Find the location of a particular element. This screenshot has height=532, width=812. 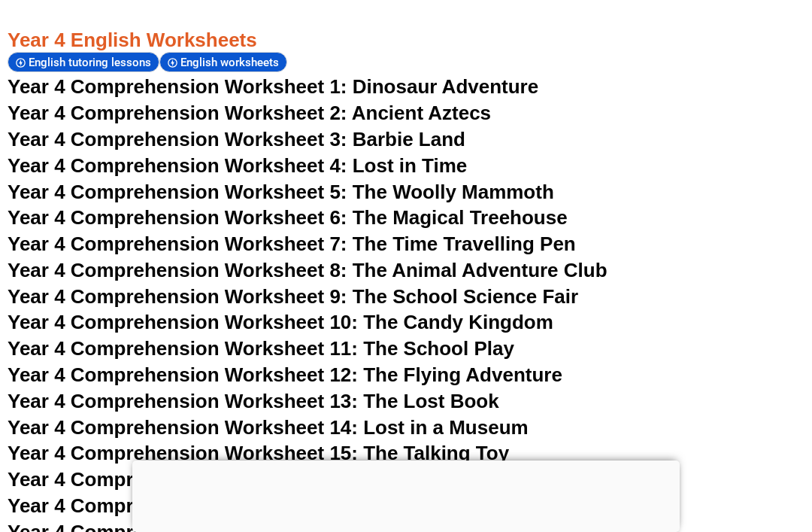

span: Dinosaur Adventure is located at coordinates (445, 87).